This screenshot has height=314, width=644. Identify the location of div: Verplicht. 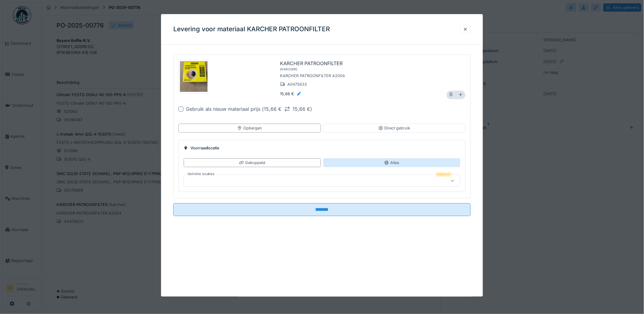
(444, 174).